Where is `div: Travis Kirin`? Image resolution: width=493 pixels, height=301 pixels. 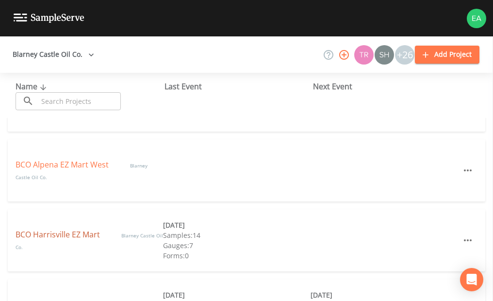 div: Travis Kirin is located at coordinates (364, 55).